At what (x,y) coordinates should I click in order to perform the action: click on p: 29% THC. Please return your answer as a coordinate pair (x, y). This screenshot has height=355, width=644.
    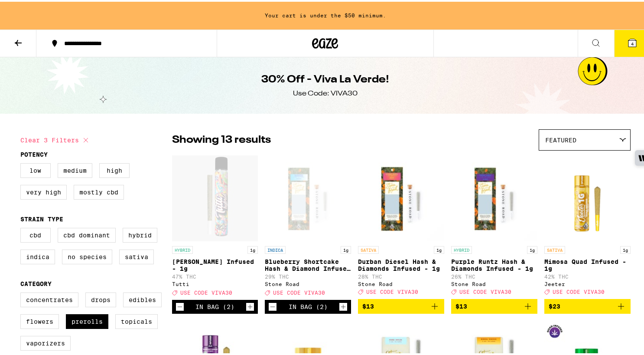
    Looking at the image, I should click on (308, 274).